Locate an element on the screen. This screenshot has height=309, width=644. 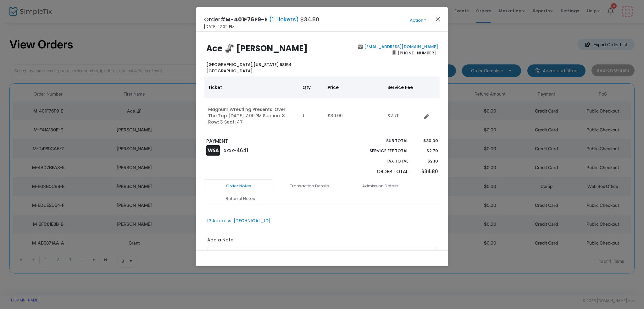
p: Sub total is located at coordinates (381, 141).